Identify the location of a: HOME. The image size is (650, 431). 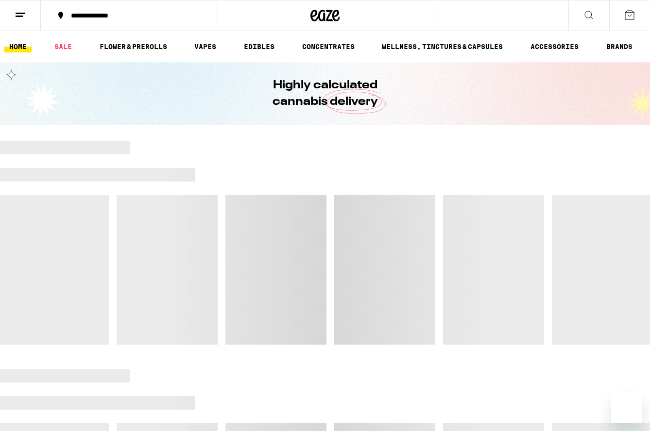
(18, 47).